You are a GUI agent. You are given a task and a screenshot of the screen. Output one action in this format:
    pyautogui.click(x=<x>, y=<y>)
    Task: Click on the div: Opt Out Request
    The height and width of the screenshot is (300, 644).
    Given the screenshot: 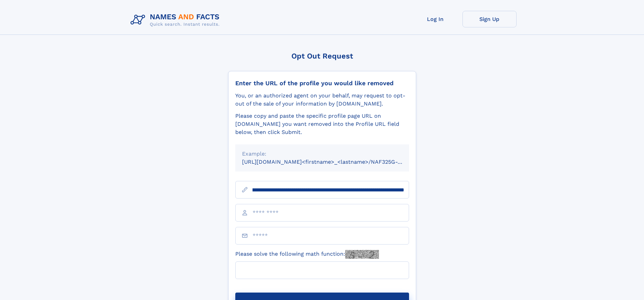 What is the action you would take?
    pyautogui.click(x=322, y=56)
    